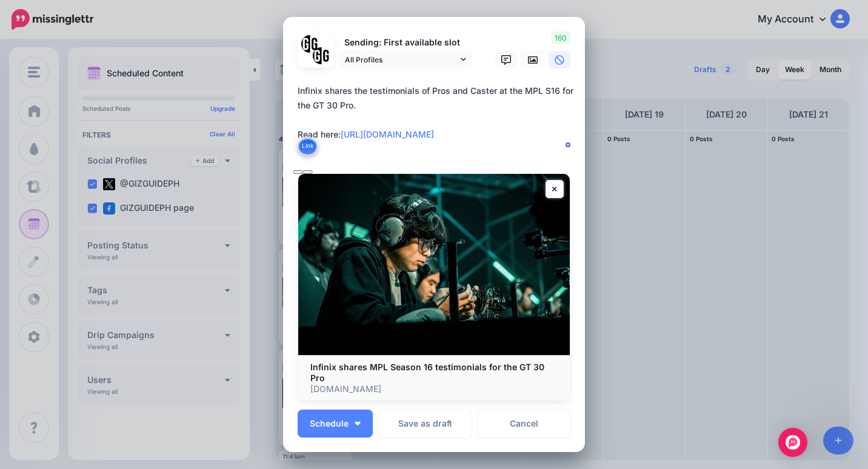 The width and height of the screenshot is (868, 469). I want to click on img: JT5sWCfR-79925.png, so click(321, 56).